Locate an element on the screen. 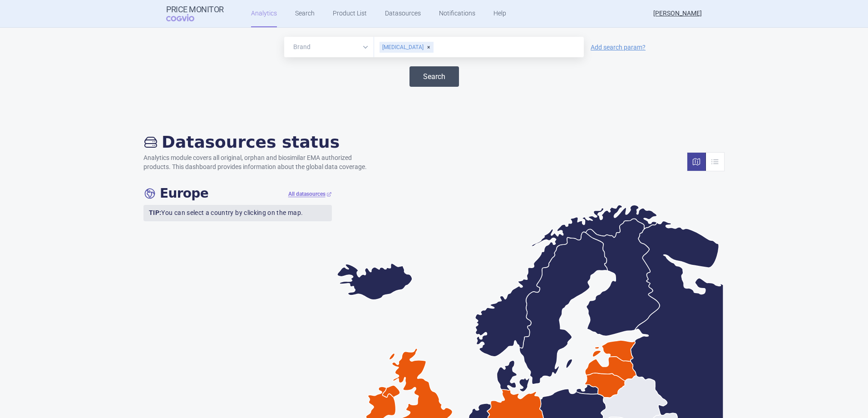 This screenshot has width=868, height=418. a: All datasources is located at coordinates (310, 194).